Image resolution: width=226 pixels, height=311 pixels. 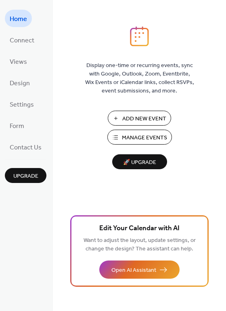 I want to click on span: Want to adjust the layout, update settings, or change the design? The assistant can help., so click(x=140, y=245).